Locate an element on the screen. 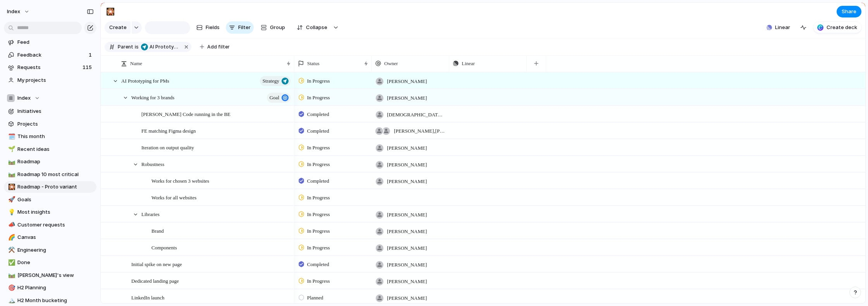 The height and width of the screenshot is (306, 868). span: Works for all websites is located at coordinates (174, 197).